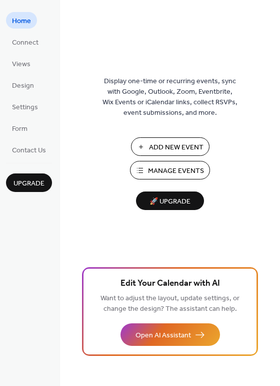  What do you see at coordinates (29, 183) in the screenshot?
I see `span: Upgrade` at bounding box center [29, 183].